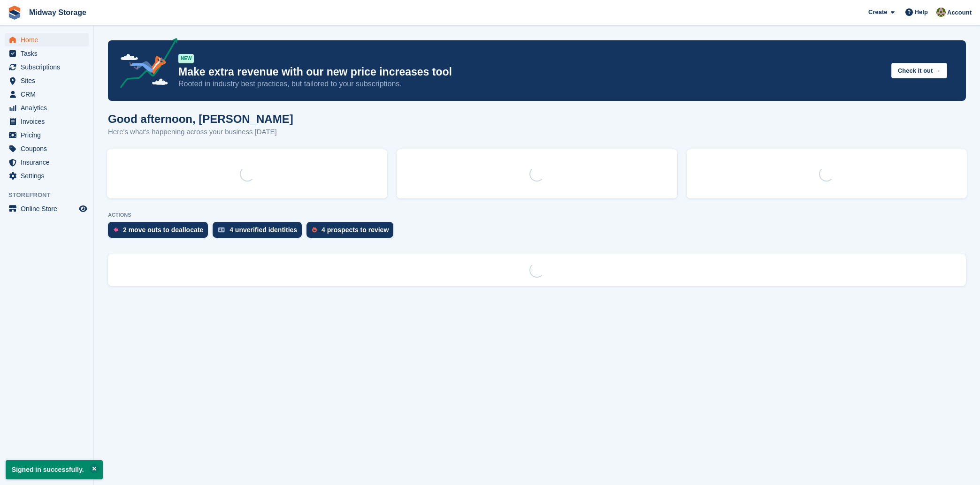 The width and height of the screenshot is (980, 485). What do you see at coordinates (48, 135) in the screenshot?
I see `span: Pricing` at bounding box center [48, 135].